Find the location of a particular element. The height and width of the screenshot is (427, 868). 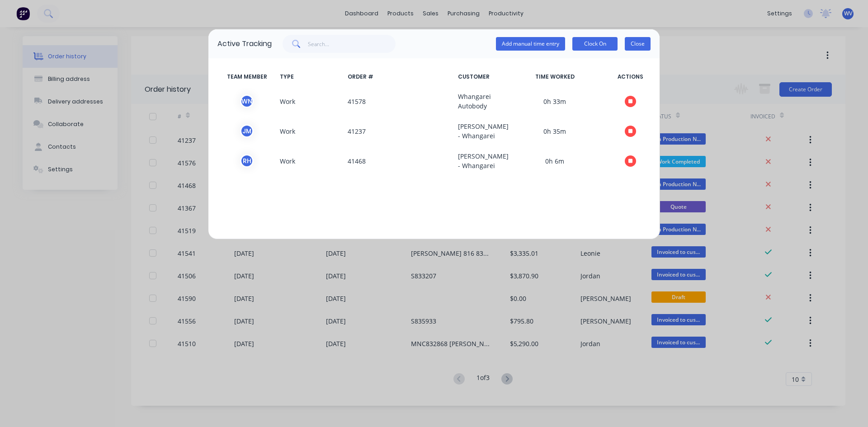

span: TYPE is located at coordinates (310, 77).